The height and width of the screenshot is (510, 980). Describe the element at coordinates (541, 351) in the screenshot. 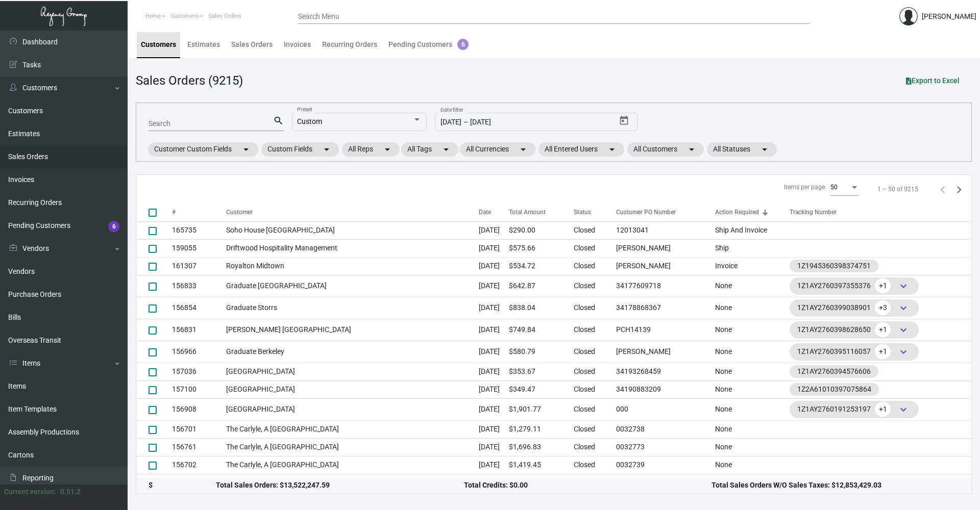

I see `td: $580.79` at that location.